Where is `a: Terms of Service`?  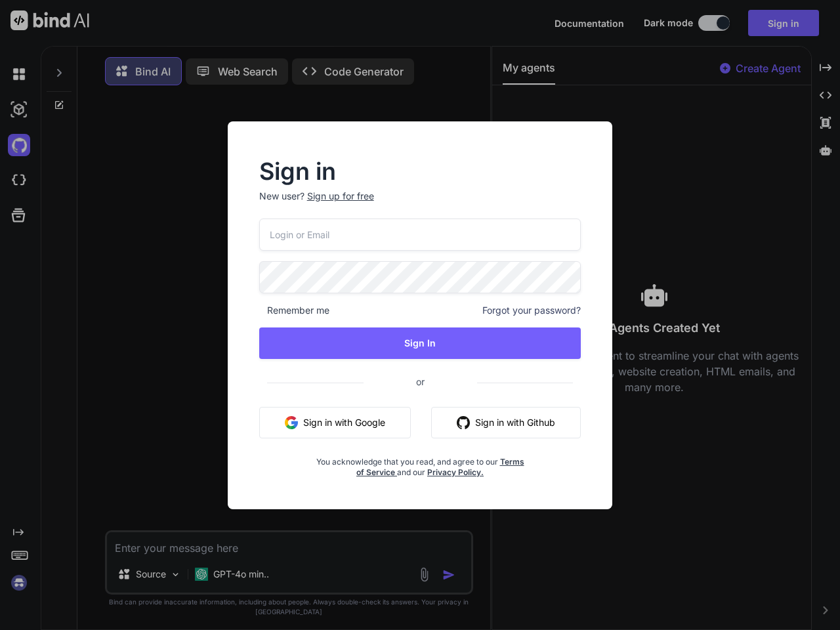
a: Terms of Service is located at coordinates (440, 467).